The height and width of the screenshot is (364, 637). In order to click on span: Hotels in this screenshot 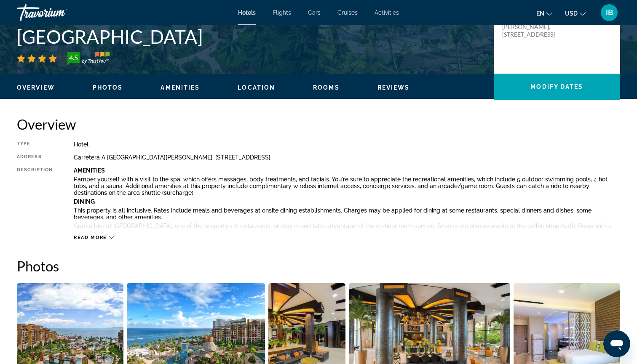, I will do `click(247, 13)`.